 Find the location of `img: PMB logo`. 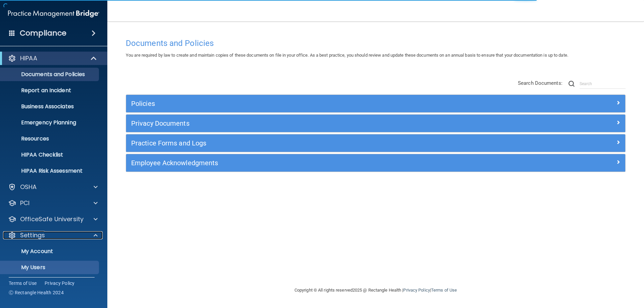

img: PMB logo is located at coordinates (53, 14).